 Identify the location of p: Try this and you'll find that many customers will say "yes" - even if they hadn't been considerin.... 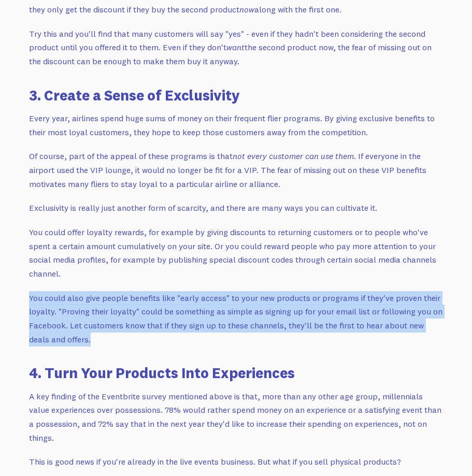
(236, 47).